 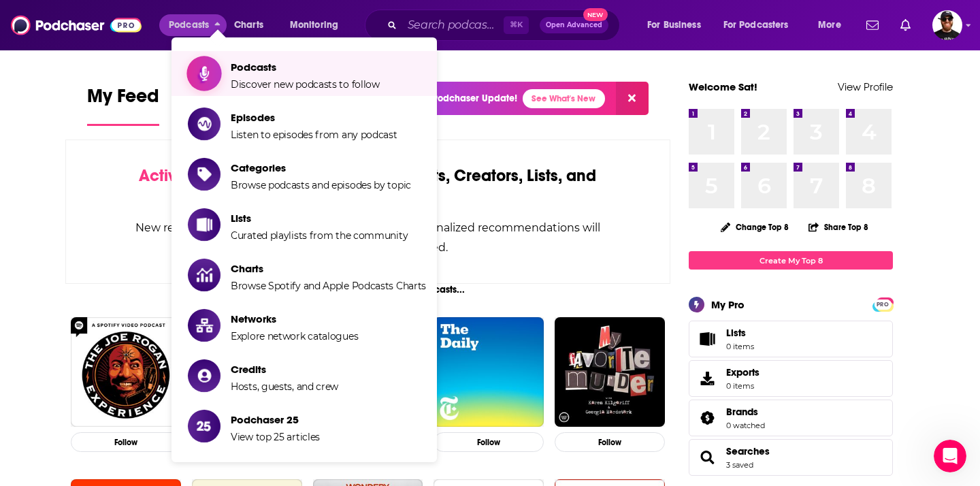 What do you see at coordinates (883, 303) in the screenshot?
I see `a: PRO` at bounding box center [883, 303].